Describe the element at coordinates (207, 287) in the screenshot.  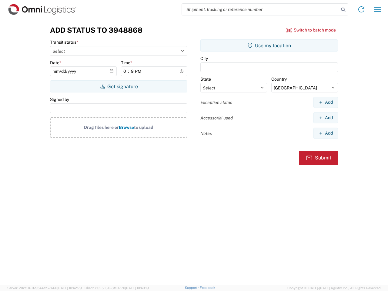
I see `a: Feedback` at that location.